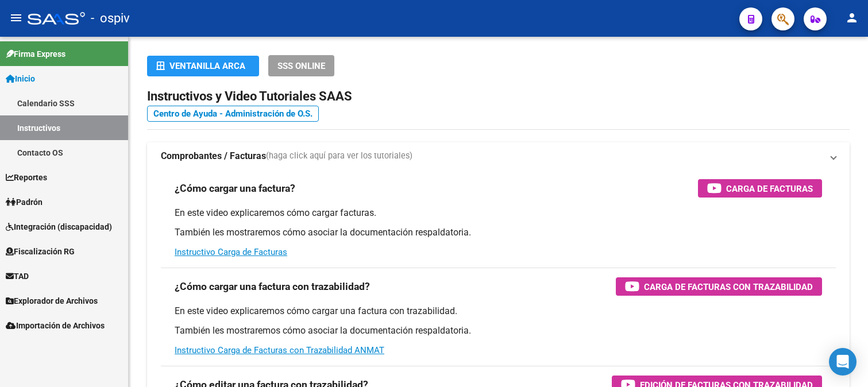  I want to click on div: Open Intercom Messenger, so click(843, 362).